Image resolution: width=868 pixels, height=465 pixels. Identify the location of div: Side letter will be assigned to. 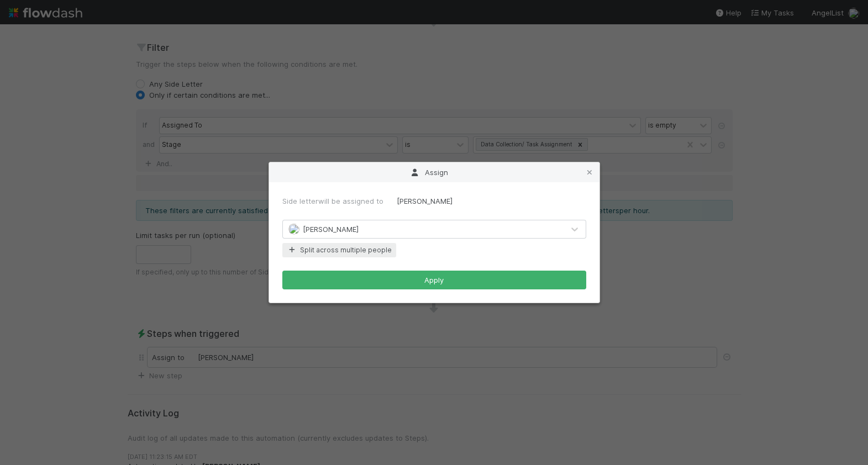
(434, 201).